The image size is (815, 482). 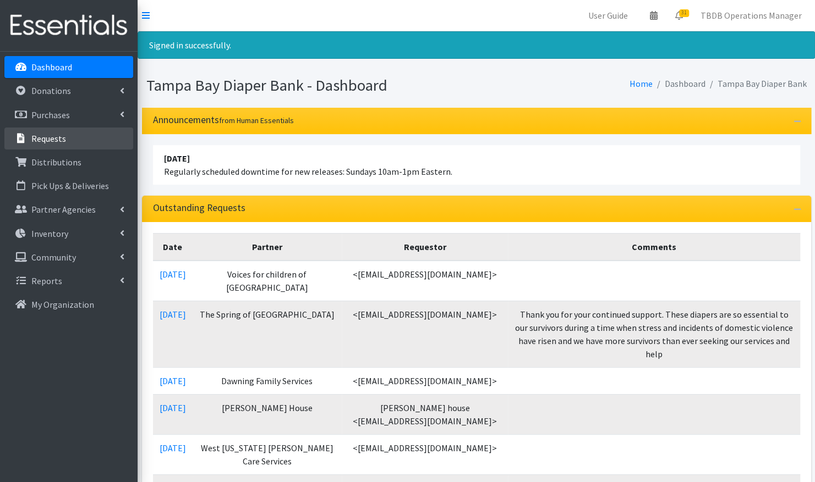 What do you see at coordinates (69, 186) in the screenshot?
I see `a: Pick Ups & Deliveries` at bounding box center [69, 186].